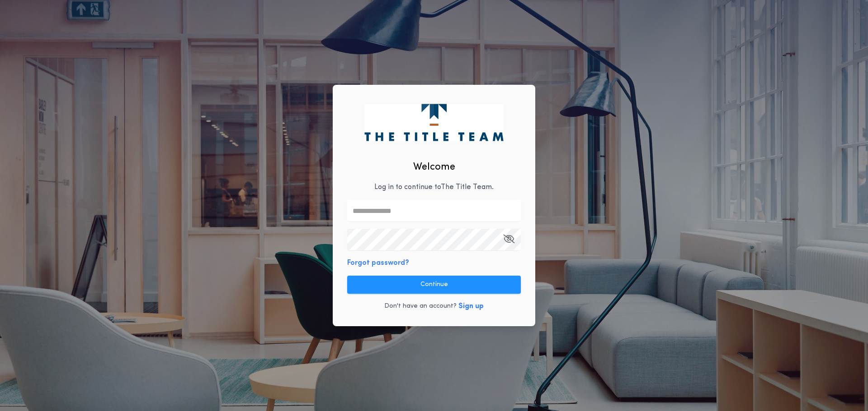  Describe the element at coordinates (378, 264) in the screenshot. I see `button: Forgot password?` at that location.